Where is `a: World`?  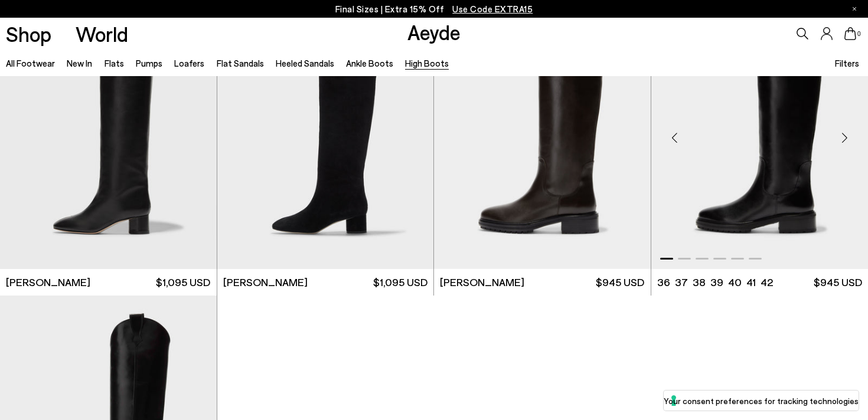
a: World is located at coordinates (102, 33).